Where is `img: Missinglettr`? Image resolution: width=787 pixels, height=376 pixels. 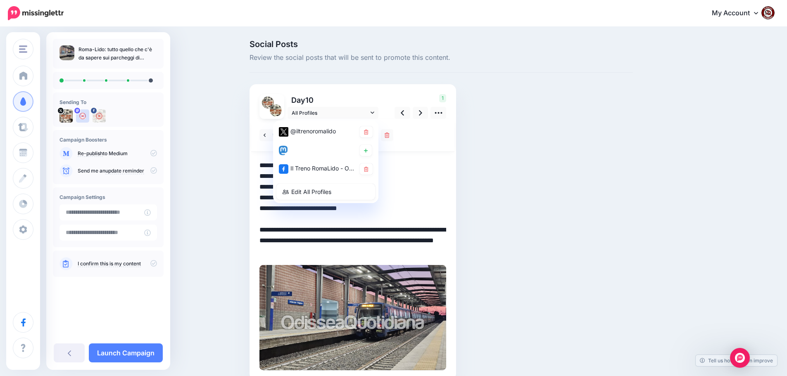
img: Missinglettr is located at coordinates (36, 13).